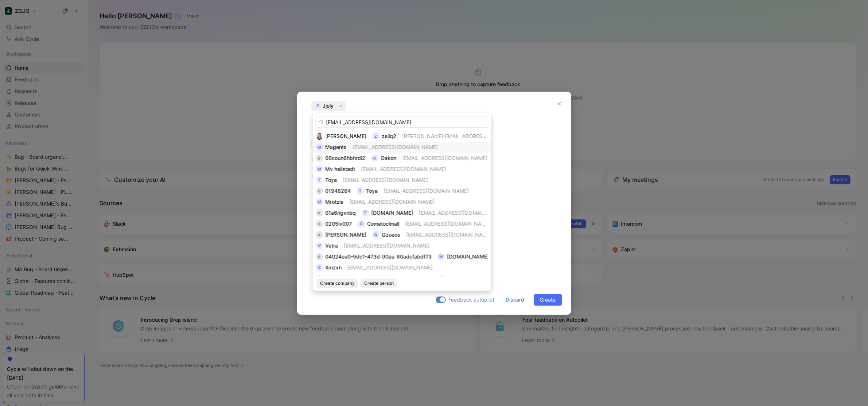 Image resolution: width=868 pixels, height=406 pixels. What do you see at coordinates (336, 147) in the screenshot?
I see `span: Magenta` at bounding box center [336, 147].